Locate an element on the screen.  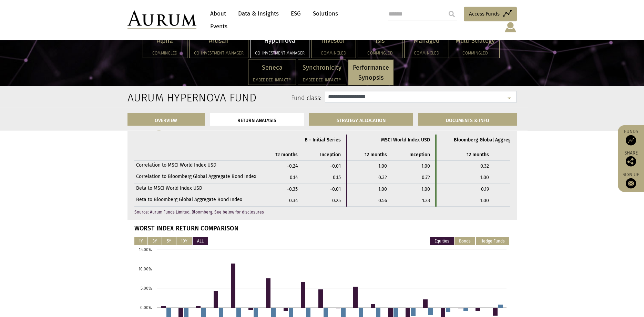
td: 1.33 is located at coordinates (414, 201).